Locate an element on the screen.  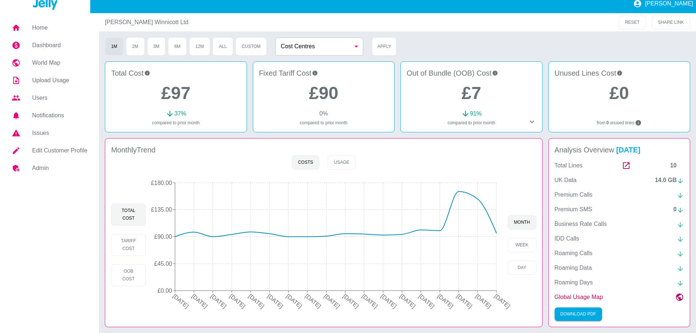
button: Costs is located at coordinates (305, 162).